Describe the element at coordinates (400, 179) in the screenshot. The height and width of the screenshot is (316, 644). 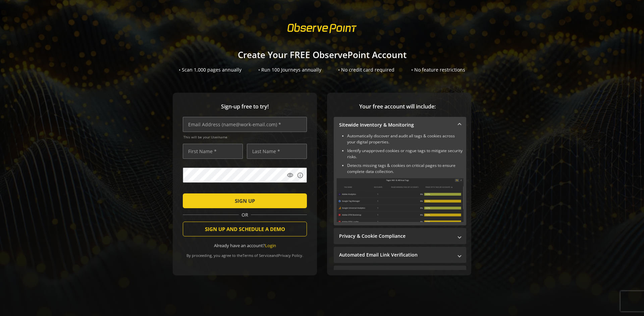
I see `div: Sitewide Inventory & Monitoring` at that location.